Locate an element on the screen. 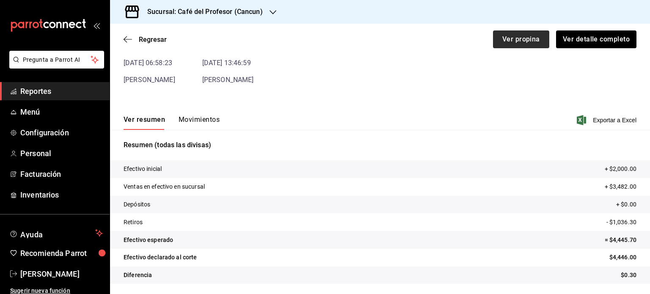 This screenshot has height=294, width=650. p: Resumen (todas las divisas) is located at coordinates (380, 145).